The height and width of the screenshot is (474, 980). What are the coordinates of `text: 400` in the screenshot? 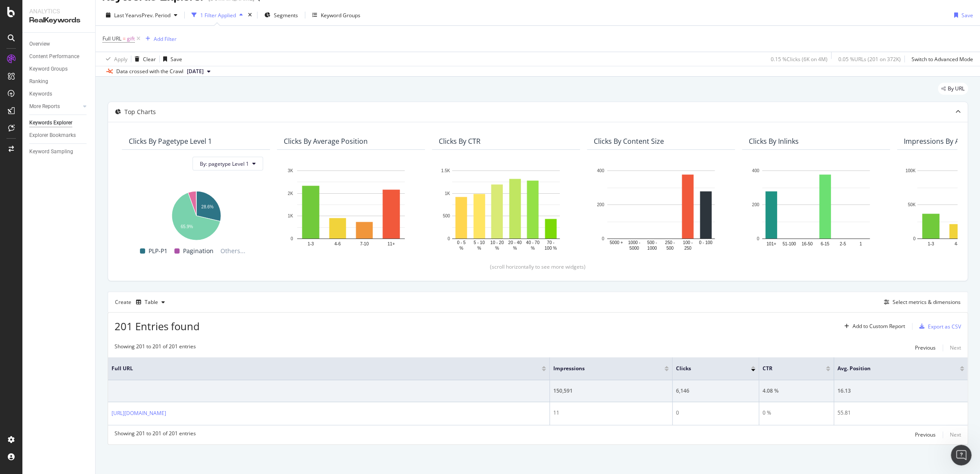 It's located at (755, 171).